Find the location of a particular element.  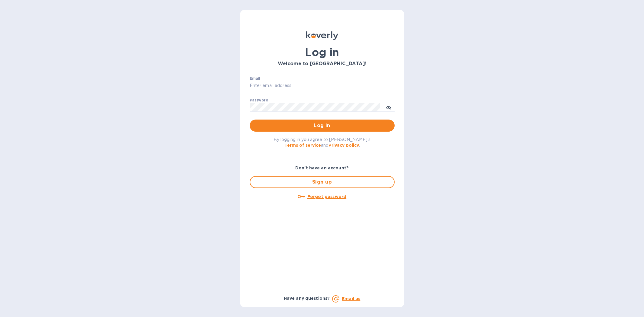

u: Forgot password is located at coordinates (327, 196).